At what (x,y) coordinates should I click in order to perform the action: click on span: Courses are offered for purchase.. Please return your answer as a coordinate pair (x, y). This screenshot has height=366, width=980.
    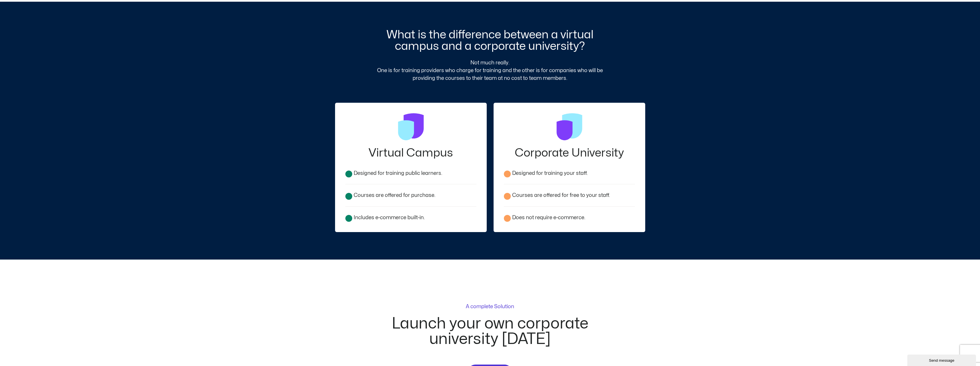
    Looking at the image, I should click on (394, 195).